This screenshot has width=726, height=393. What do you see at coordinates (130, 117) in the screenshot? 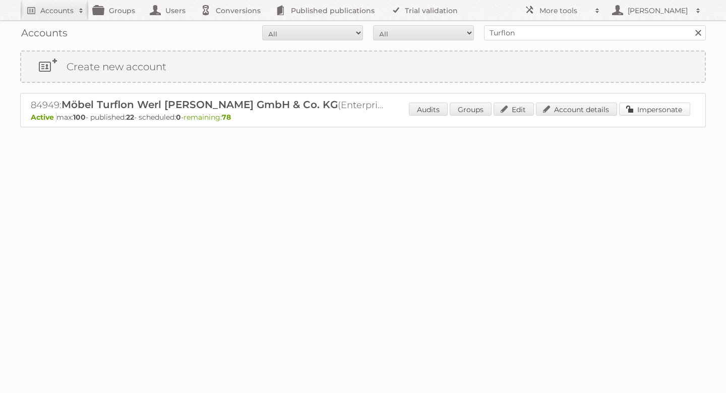
I see `strong: 22` at bounding box center [130, 117].